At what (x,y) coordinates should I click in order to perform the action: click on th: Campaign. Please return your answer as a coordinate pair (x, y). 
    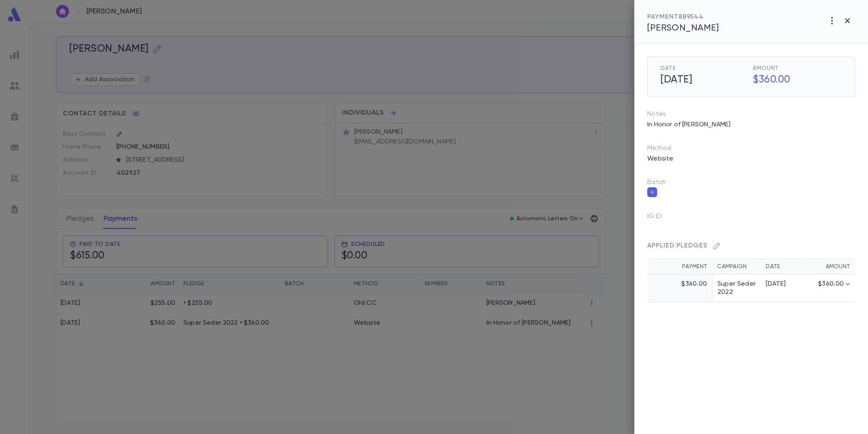
    Looking at the image, I should click on (737, 266).